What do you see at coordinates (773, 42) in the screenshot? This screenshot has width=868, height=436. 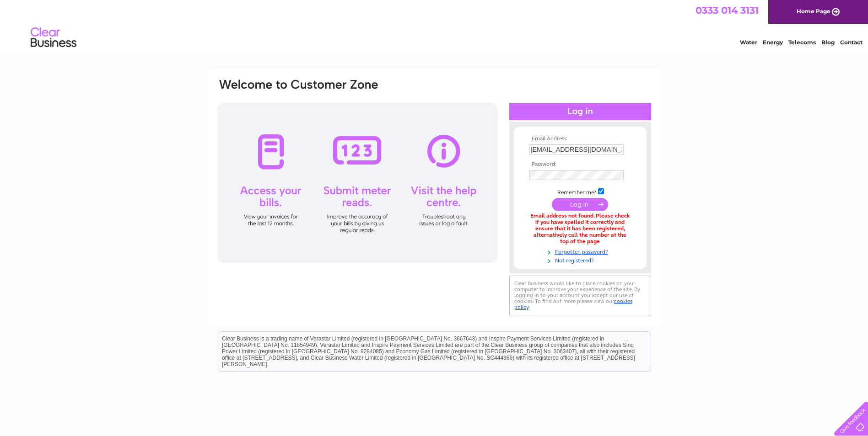 I see `a: Energy` at bounding box center [773, 42].